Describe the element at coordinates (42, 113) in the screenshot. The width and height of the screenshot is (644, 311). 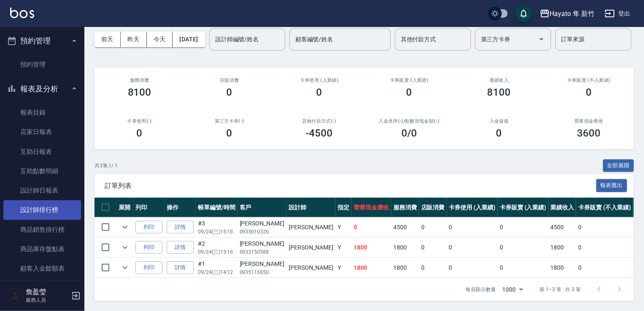
I see `a: 報表目錄` at that location.